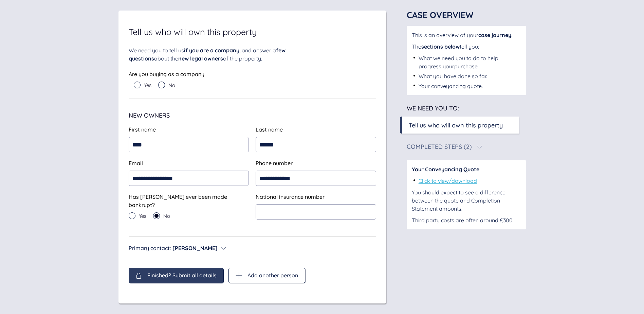 The image size is (644, 314). What do you see at coordinates (453, 76) in the screenshot?
I see `div: What you have done so far.` at bounding box center [453, 76].